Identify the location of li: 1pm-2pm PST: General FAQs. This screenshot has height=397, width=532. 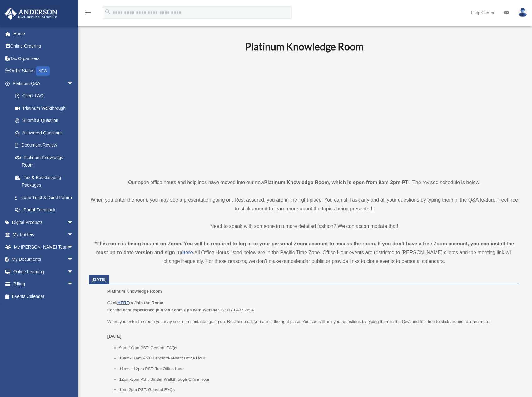
(318, 389).